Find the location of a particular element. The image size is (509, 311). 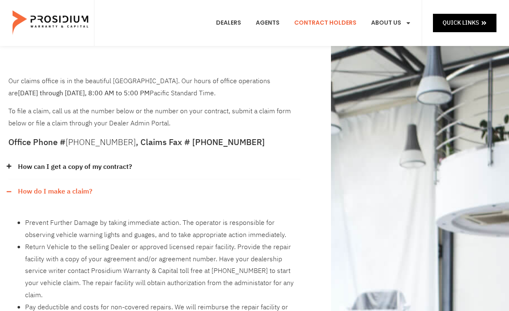

a: About Us is located at coordinates (391, 23).